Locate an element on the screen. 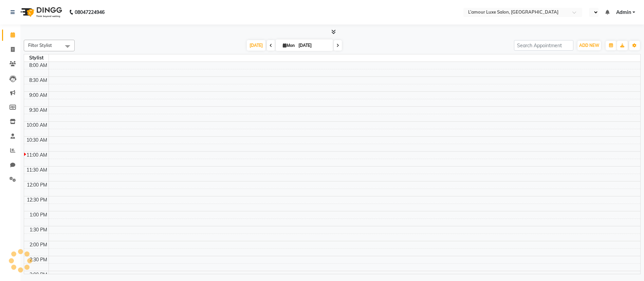 Image resolution: width=644 pixels, height=281 pixels. span: Admin is located at coordinates (623, 12).